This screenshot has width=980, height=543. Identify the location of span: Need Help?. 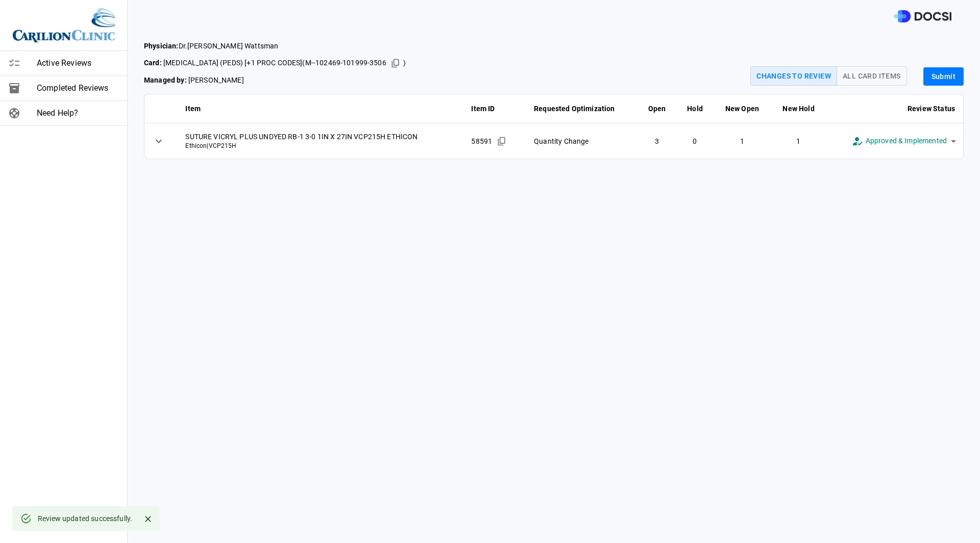
(77, 113).